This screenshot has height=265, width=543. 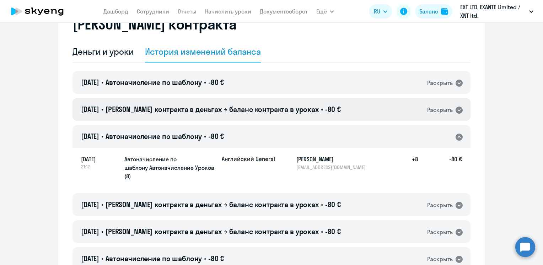 What do you see at coordinates (283, 11) in the screenshot?
I see `a: Документооборот` at bounding box center [283, 11].